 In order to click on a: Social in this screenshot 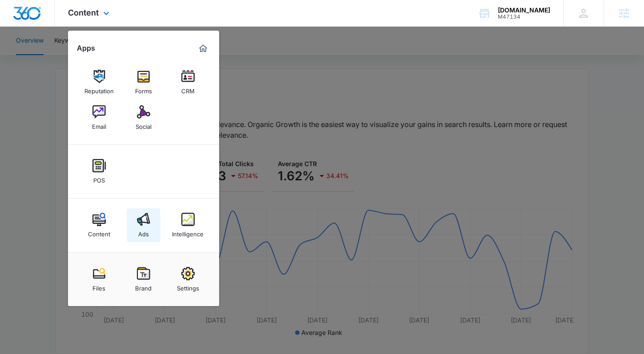, I will do `click(144, 118)`.